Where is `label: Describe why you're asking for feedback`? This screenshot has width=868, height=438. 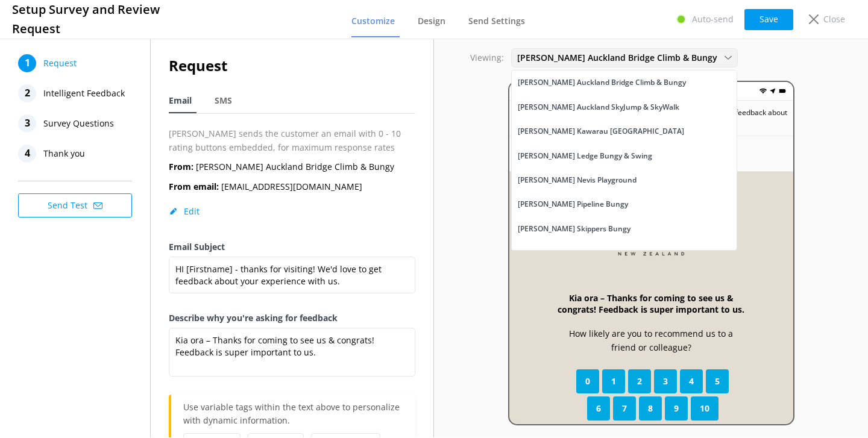
label: Describe why you're asking for feedback is located at coordinates (292, 318).